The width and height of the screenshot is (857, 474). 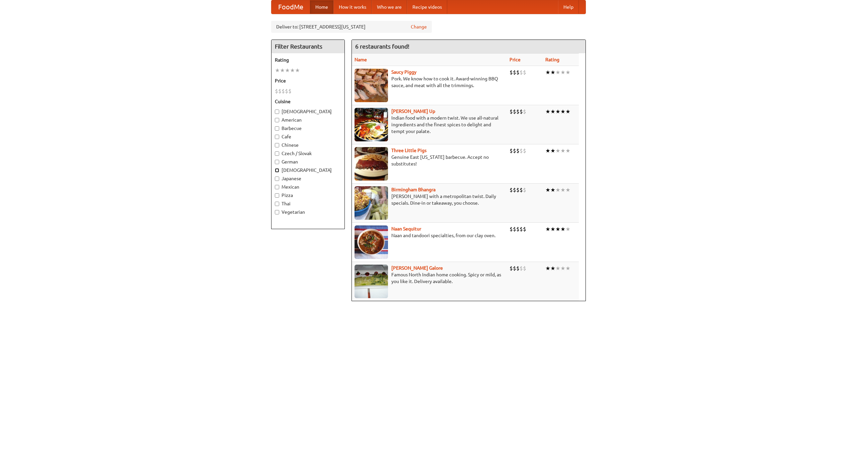 What do you see at coordinates (429, 82) in the screenshot?
I see `p: Pork. We know how to cook it. Award-winning BBQ sauce, and meat with all the trimmings.` at bounding box center [429, 82].